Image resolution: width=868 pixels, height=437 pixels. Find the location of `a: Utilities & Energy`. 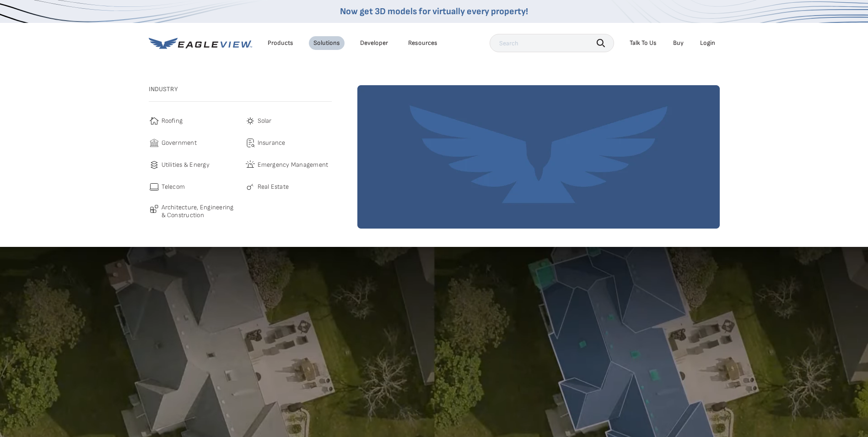

a: Utilities & Energy is located at coordinates (192, 165).